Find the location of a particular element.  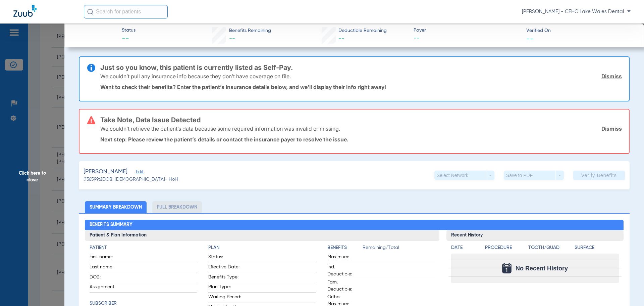

span: Deductible Remaining is located at coordinates (363, 31).